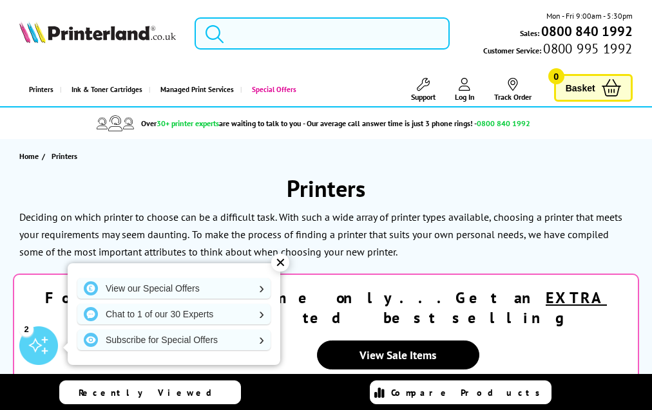  Describe the element at coordinates (416, 123) in the screenshot. I see `span: - Our average call answer time is just 3 phone rings! -` at that location.